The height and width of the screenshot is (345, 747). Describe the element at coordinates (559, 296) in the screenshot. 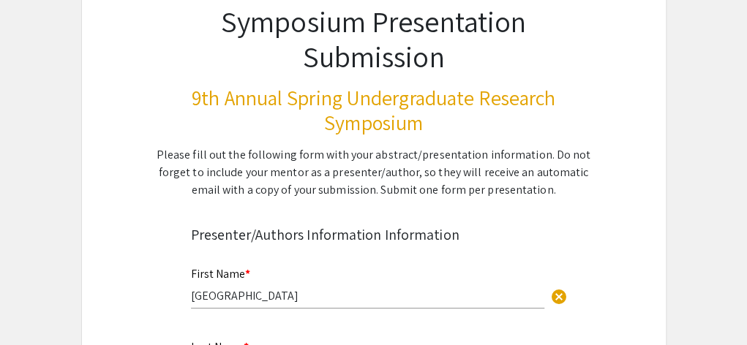

I see `button: Clear` at that location.